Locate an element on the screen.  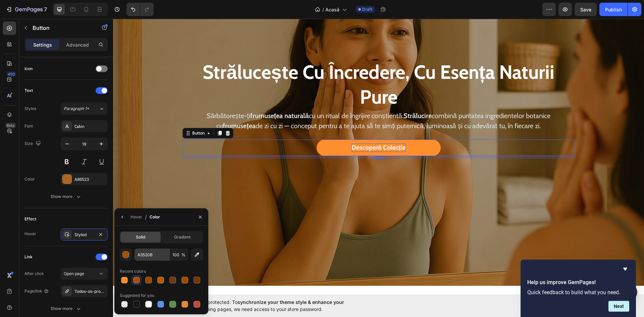
div: Styles is located at coordinates (30, 109).